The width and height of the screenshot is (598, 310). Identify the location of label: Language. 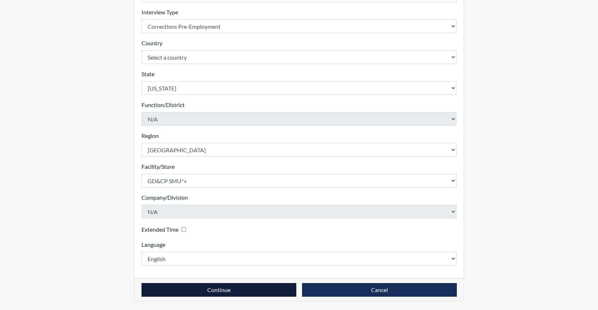
(153, 244).